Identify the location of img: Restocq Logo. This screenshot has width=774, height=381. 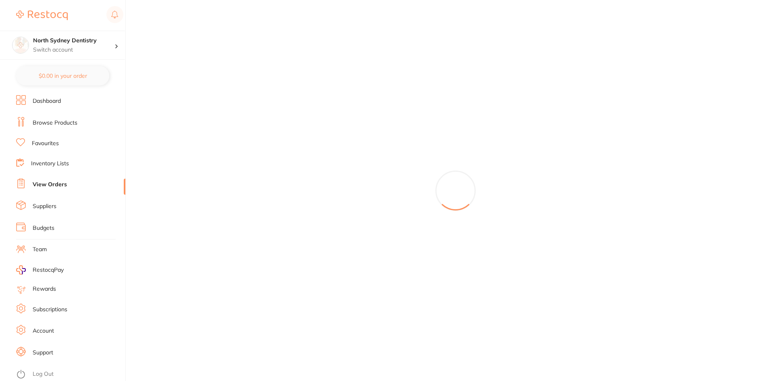
(42, 15).